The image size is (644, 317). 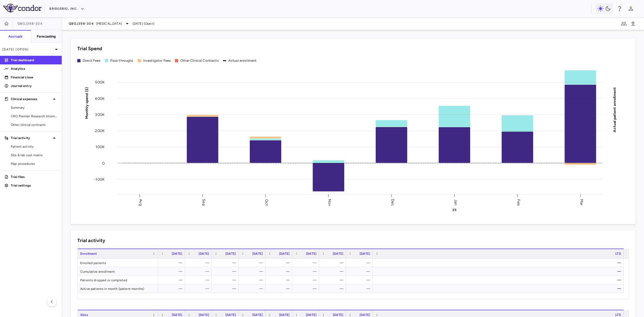 What do you see at coordinates (34, 60) in the screenshot?
I see `p: Trial dashboard` at bounding box center [34, 60].